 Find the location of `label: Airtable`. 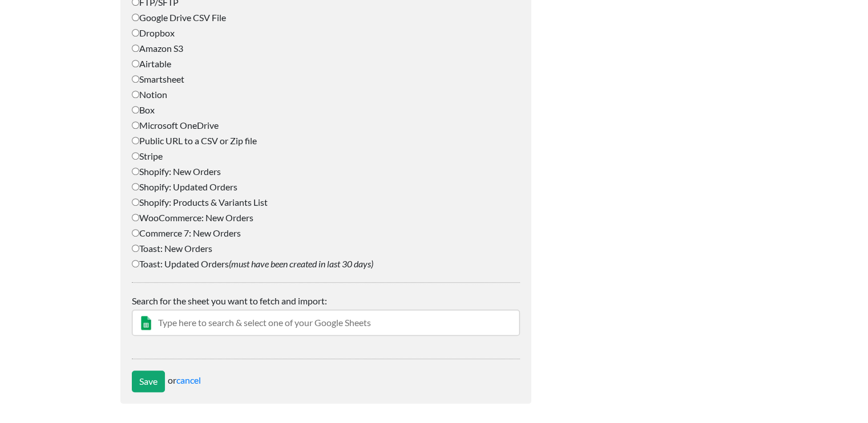

label: Airtable is located at coordinates (326, 64).